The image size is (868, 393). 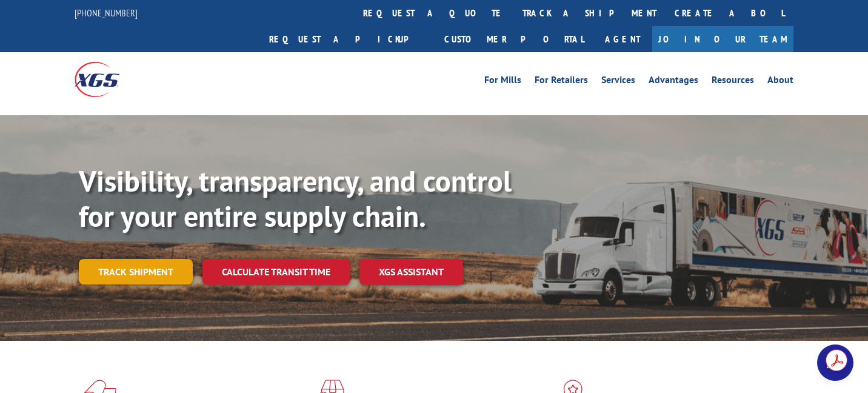 I want to click on b: Visibility, transparency, and control for your entire supply chain., so click(x=295, y=198).